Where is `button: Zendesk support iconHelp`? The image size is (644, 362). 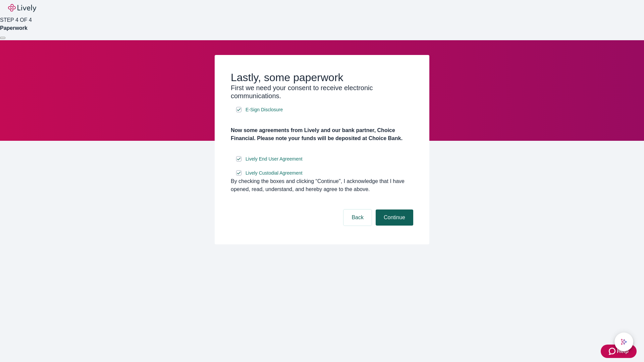
button: Zendesk support iconHelp is located at coordinates (618, 352).